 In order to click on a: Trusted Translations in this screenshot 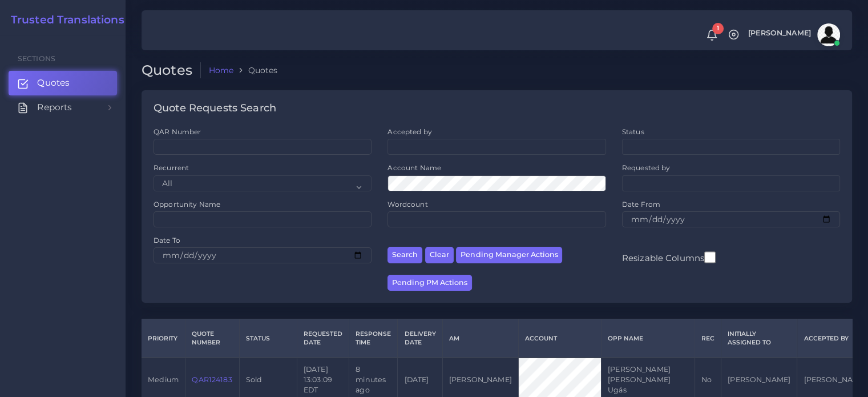, I will do `click(63, 20)`.